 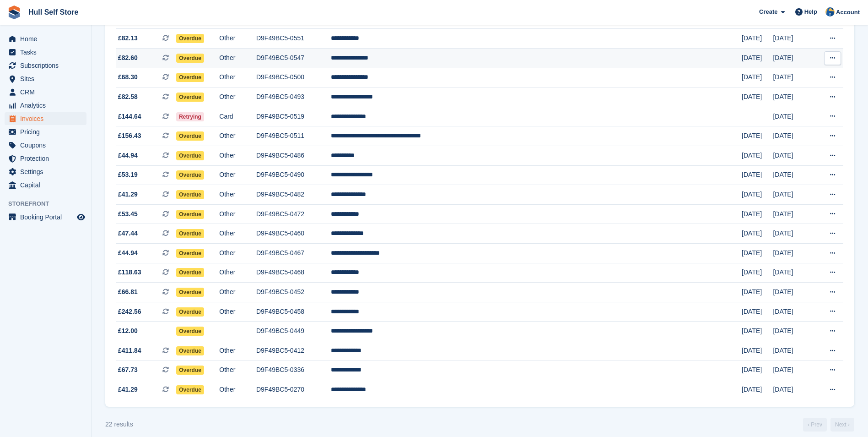 I want to click on span: Protection, so click(x=47, y=159).